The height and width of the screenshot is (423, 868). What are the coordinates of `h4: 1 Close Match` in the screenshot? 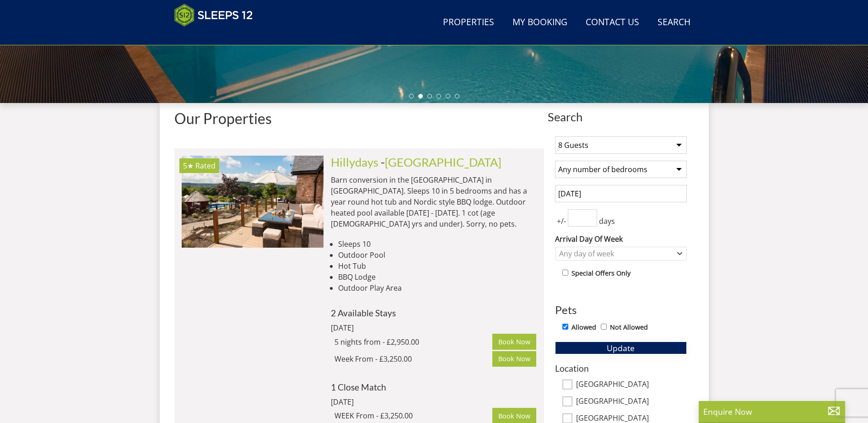 It's located at (434, 387).